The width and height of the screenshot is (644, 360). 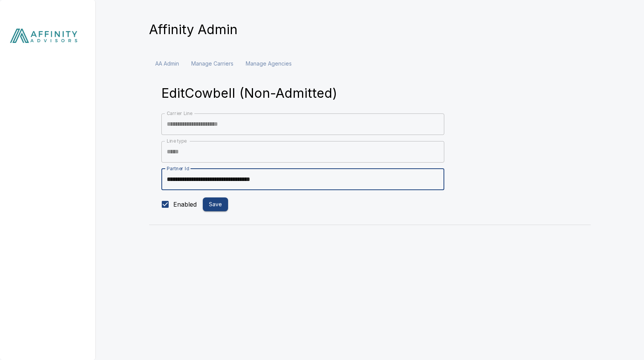 What do you see at coordinates (216, 205) in the screenshot?
I see `button: Save` at bounding box center [216, 205].